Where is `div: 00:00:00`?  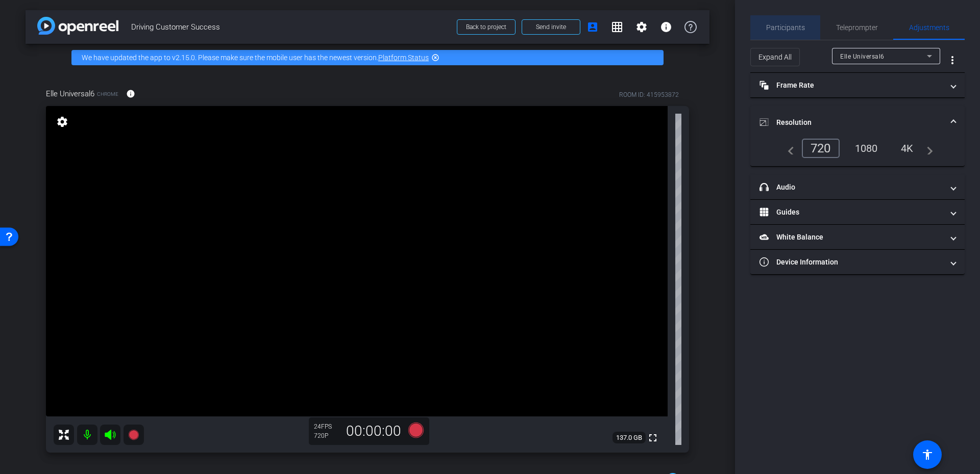
div: 00:00:00 is located at coordinates (373, 431).